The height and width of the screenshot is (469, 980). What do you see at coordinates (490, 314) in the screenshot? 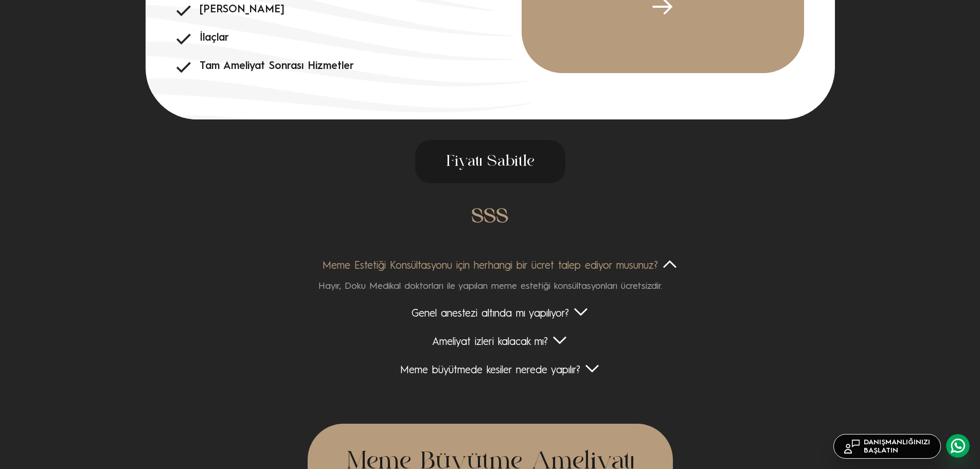
I see `div: Genel anestezi altında mı yapılıyor?` at bounding box center [490, 314].